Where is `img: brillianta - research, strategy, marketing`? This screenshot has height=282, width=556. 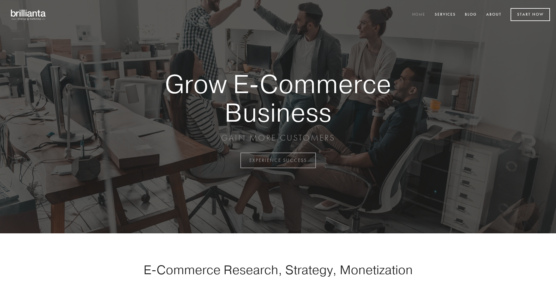
img: brillianta - research, strategy, marketing is located at coordinates (29, 15).